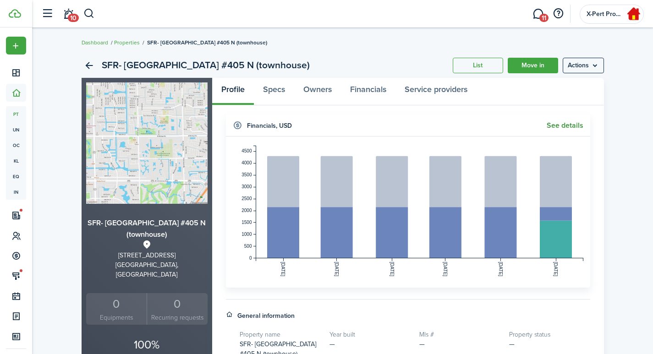 Image resolution: width=653 pixels, height=354 pixels. Describe the element at coordinates (16, 177) in the screenshot. I see `a: eq` at that location.